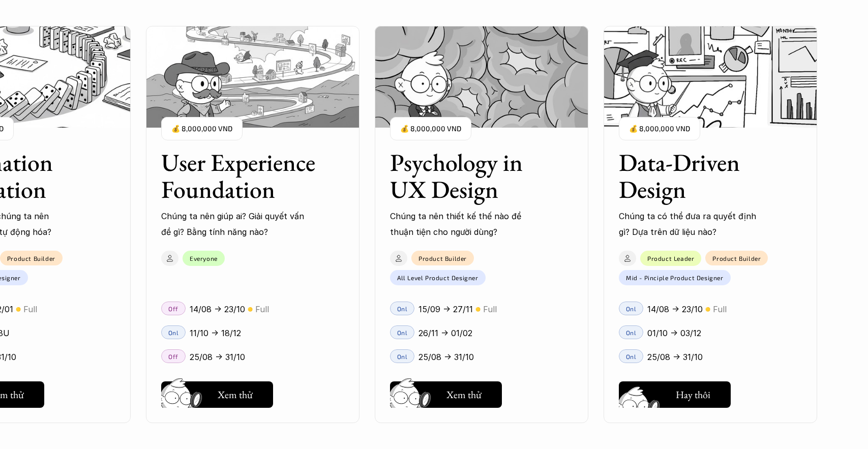 Image resolution: width=868 pixels, height=449 pixels. I want to click on p: Chúng ta nên thiết kế thế nào để thuận tiện cho người dùng?, so click(464, 224).